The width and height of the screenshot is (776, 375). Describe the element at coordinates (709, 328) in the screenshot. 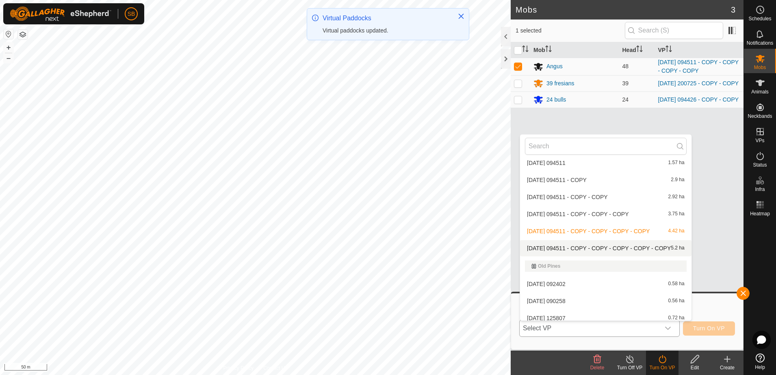

I see `button: Turn On VP` at that location.